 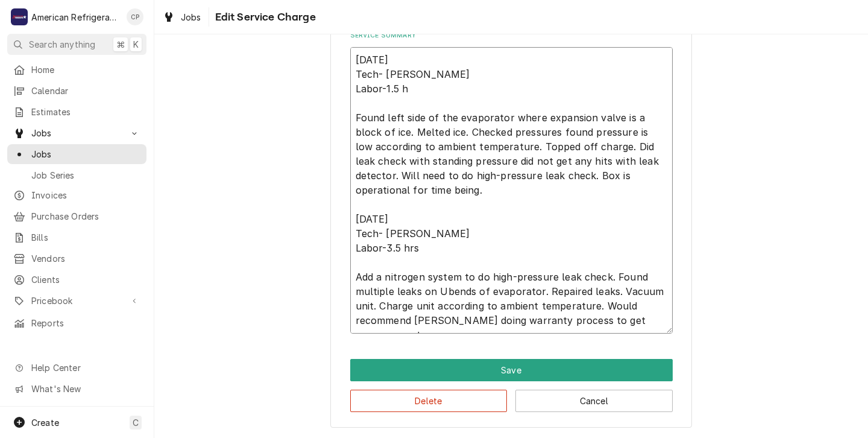 What do you see at coordinates (76, 237) in the screenshot?
I see `a: Bills` at bounding box center [76, 237].